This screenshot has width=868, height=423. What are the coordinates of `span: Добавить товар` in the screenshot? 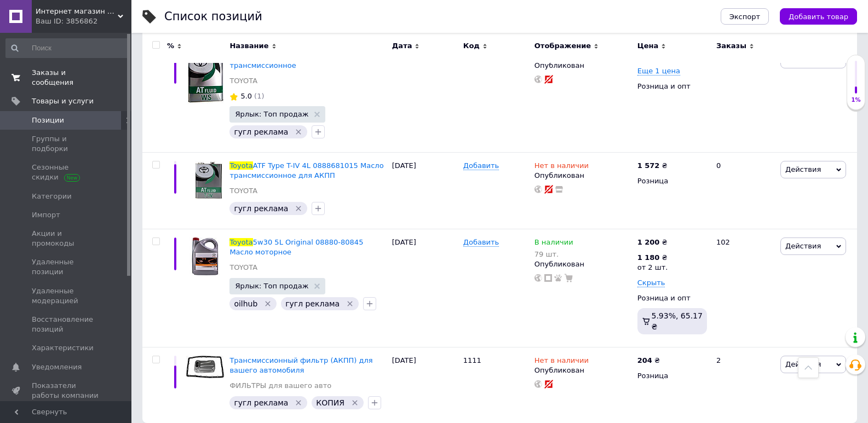 It's located at (818, 16).